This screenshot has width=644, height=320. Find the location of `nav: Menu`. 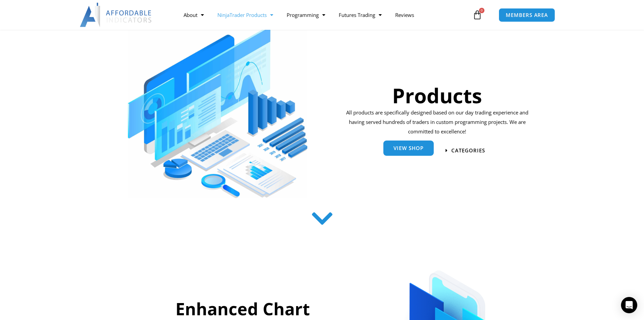

nav: Menu is located at coordinates (324, 15).